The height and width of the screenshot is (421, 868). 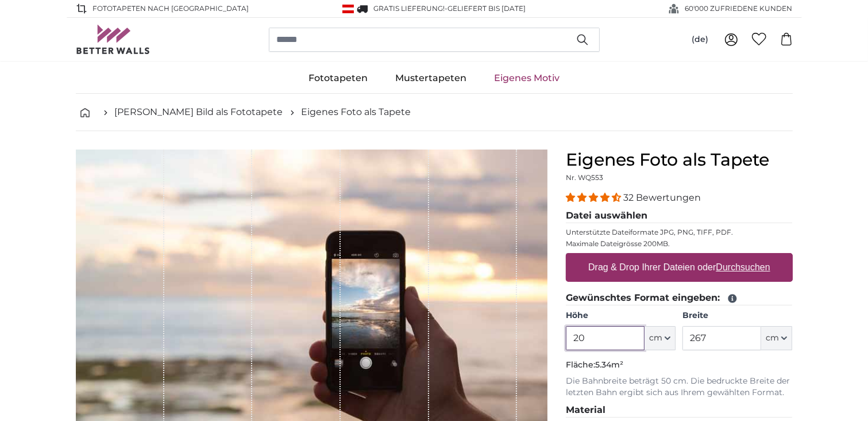 I want to click on label: Breite, so click(x=737, y=315).